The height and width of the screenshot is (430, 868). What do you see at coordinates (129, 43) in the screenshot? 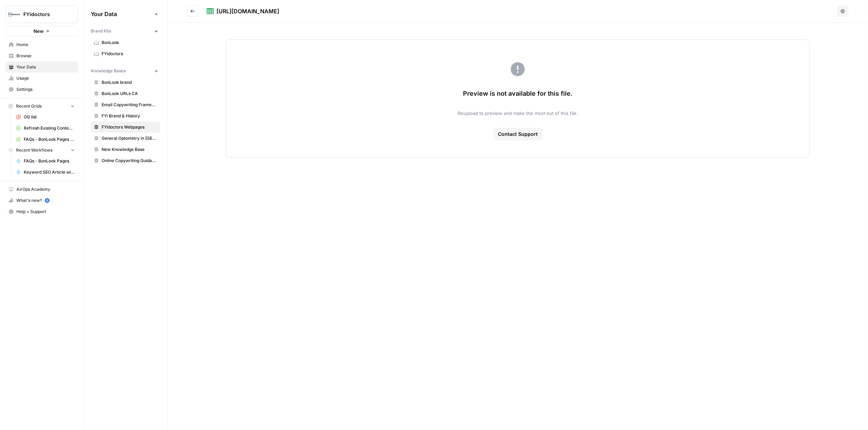
I see `span: BonLook` at bounding box center [129, 43].